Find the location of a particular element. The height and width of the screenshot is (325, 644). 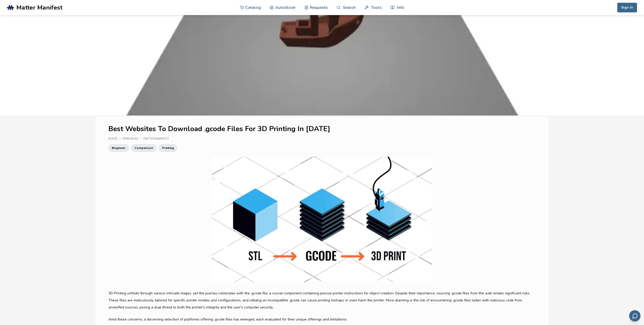

p: Amid these concerns, a discerning selection of platforms offering .gcode files has emerged, each ... is located at coordinates (322, 319).